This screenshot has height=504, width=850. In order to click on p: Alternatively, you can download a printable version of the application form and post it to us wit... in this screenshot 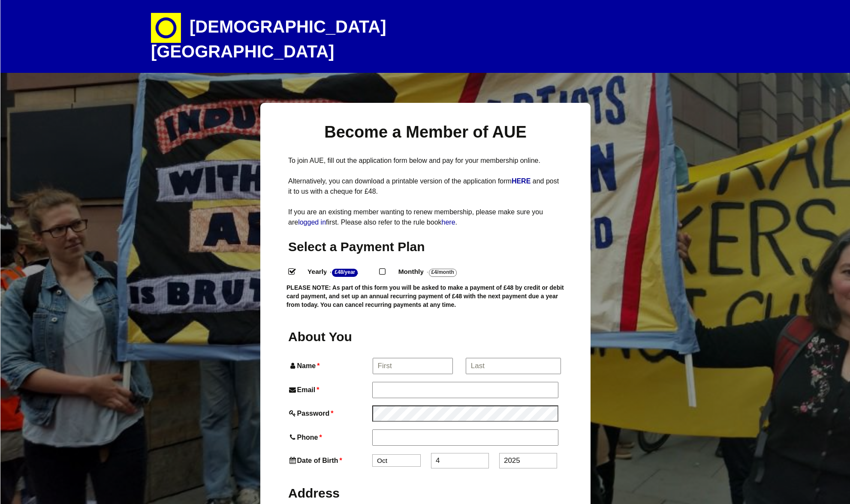, I will do `click(425, 186)`.